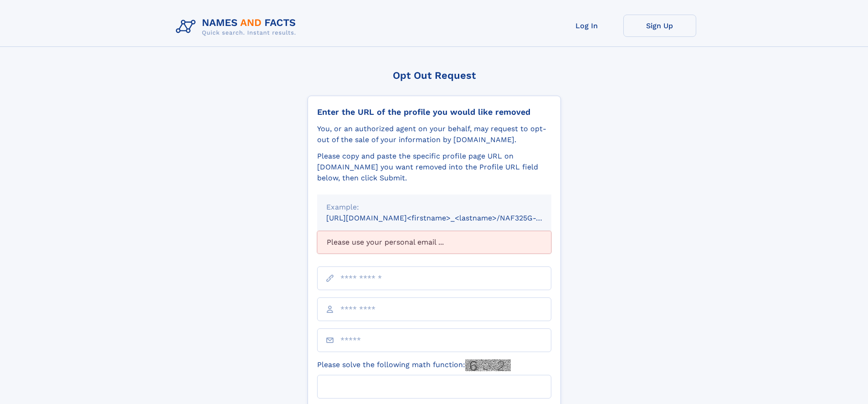 Image resolution: width=868 pixels, height=404 pixels. I want to click on div: Please use your personal email ..., so click(434, 242).